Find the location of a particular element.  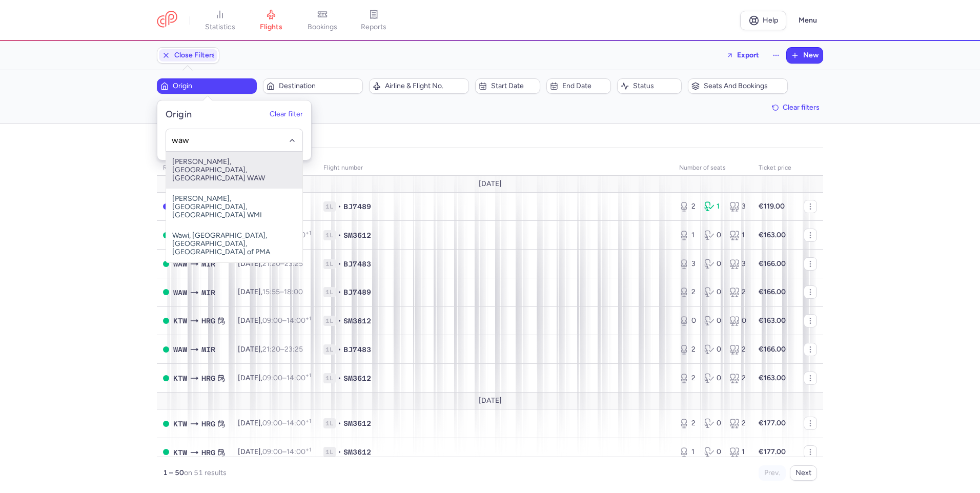

button: Close Filters is located at coordinates (188, 55).